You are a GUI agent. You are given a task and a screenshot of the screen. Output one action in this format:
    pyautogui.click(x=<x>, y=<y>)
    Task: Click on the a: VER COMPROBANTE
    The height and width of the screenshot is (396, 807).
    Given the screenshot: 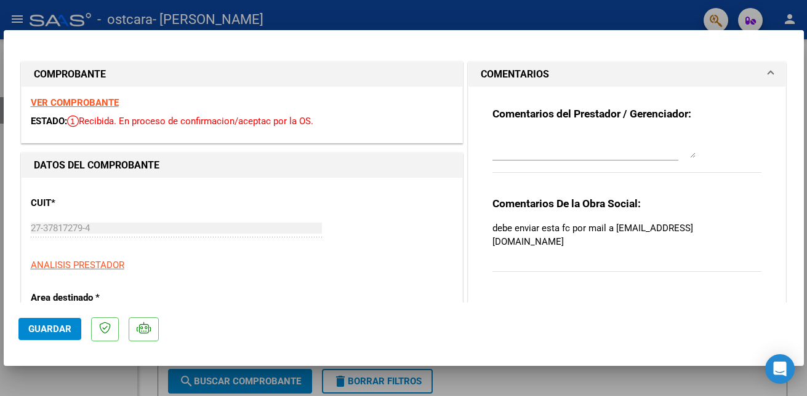 What is the action you would take?
    pyautogui.click(x=74, y=103)
    